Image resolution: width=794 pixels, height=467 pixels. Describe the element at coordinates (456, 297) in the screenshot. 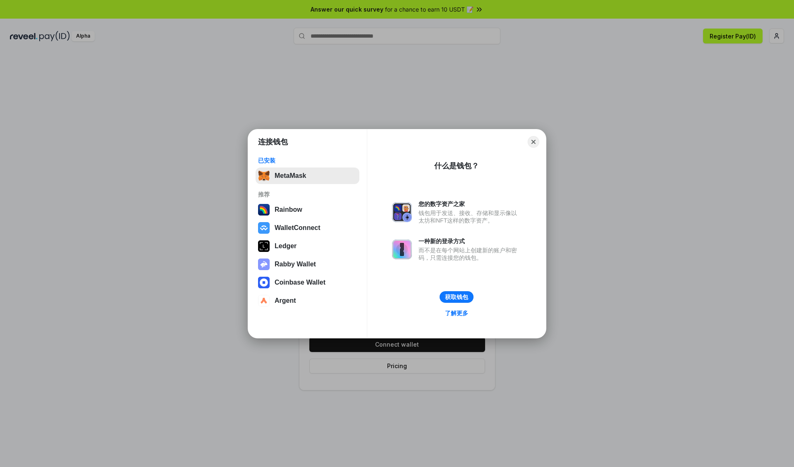

I see `button: 获取钱包` at that location.